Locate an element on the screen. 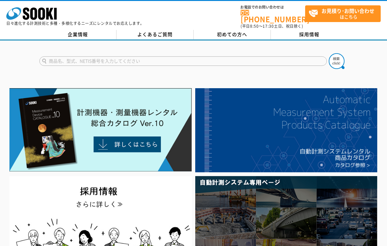 The height and width of the screenshot is (246, 387). a: 採用情報 is located at coordinates (309, 35).